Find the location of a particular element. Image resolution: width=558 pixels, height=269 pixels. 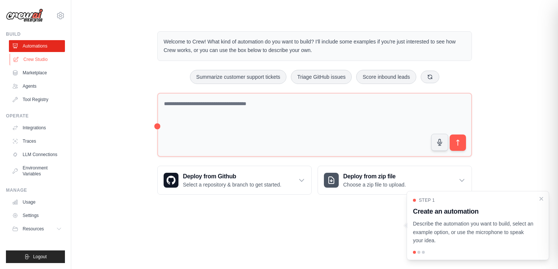

p: Welcome to Crew! What kind of automation do you want to build? I'll include some examples if you'... is located at coordinates (315, 46).